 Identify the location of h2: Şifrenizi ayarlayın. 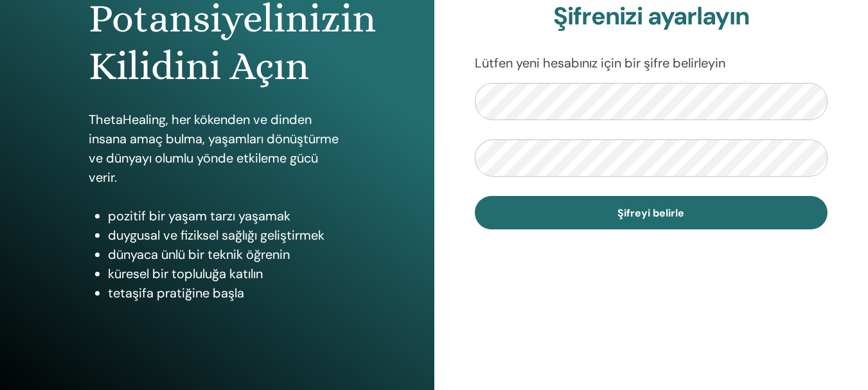
(651, 17).